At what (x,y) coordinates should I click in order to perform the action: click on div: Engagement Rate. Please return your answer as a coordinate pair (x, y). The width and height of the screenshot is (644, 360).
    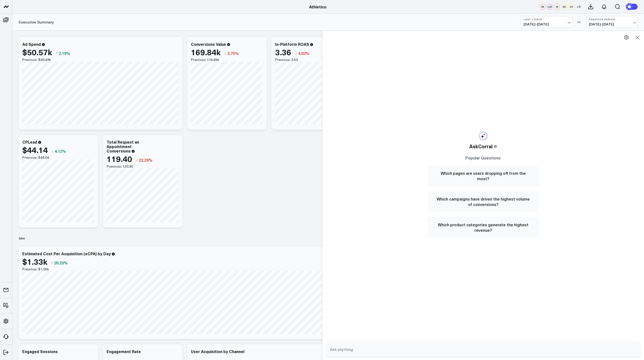
    Looking at the image, I should click on (124, 351).